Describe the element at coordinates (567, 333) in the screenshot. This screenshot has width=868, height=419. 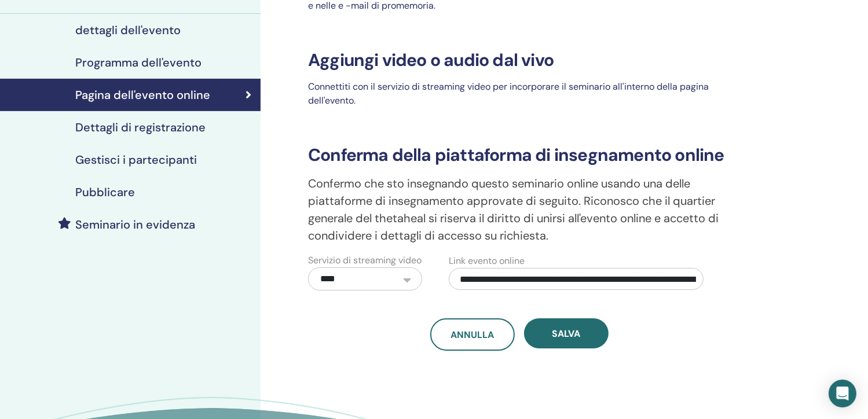
I see `button: Salva` at that location.